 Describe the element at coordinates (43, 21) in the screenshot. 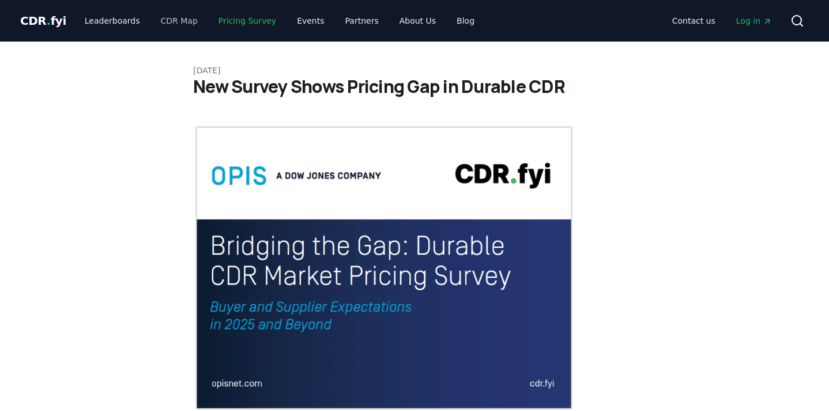

I see `span: CDR fyi` at that location.